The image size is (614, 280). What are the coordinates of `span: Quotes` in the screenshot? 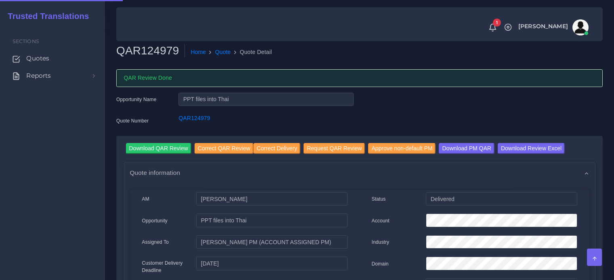 It's located at (38, 59).